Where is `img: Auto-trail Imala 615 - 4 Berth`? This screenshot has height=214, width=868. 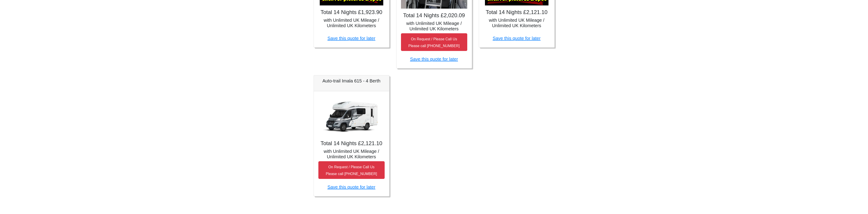
img: Auto-trail Imala 615 - 4 Berth is located at coordinates (352, 116).